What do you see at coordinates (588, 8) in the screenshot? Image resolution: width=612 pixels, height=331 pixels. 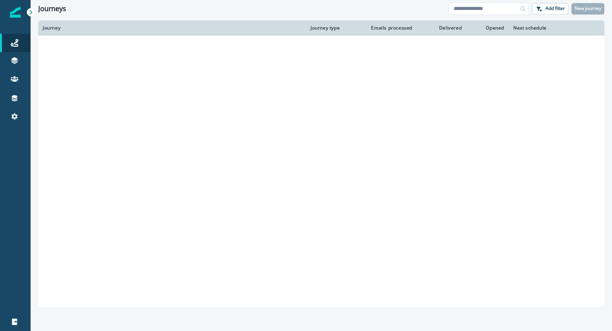 I see `p: New journey` at bounding box center [588, 8].